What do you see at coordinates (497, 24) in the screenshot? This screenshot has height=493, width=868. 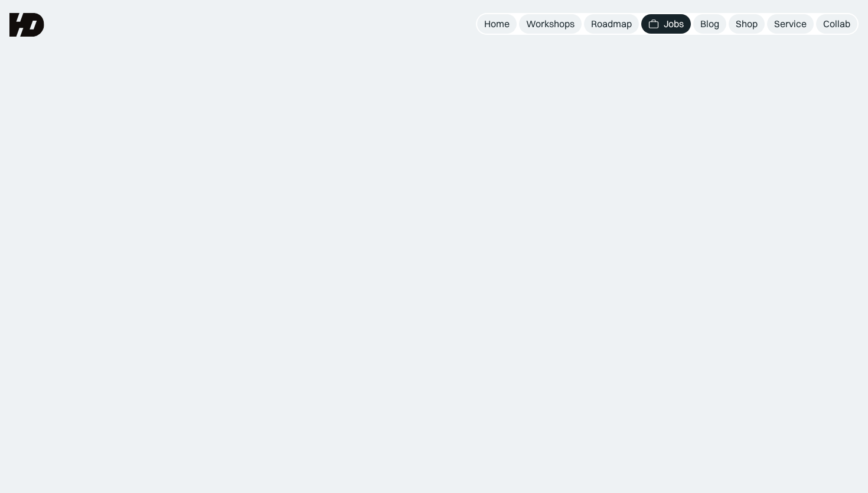 I see `div: Home` at bounding box center [497, 24].